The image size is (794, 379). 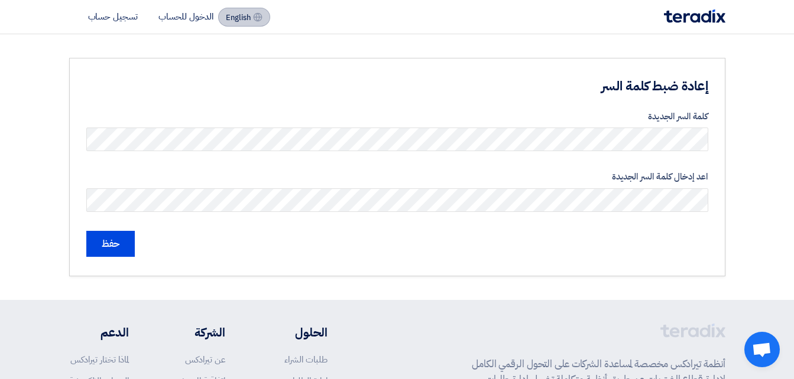 What do you see at coordinates (537, 86) in the screenshot?
I see `h3: إعادة ضبط كلمة السر` at bounding box center [537, 86].